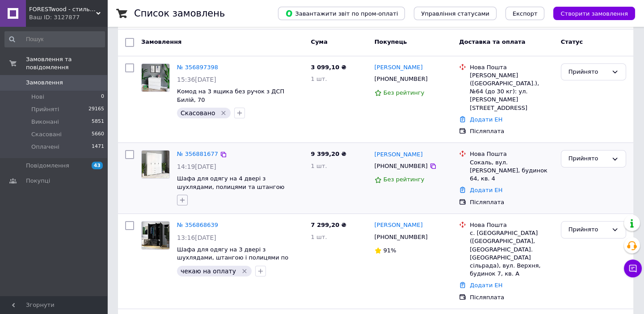 The image size is (644, 314). I want to click on span: Cума, so click(319, 42).